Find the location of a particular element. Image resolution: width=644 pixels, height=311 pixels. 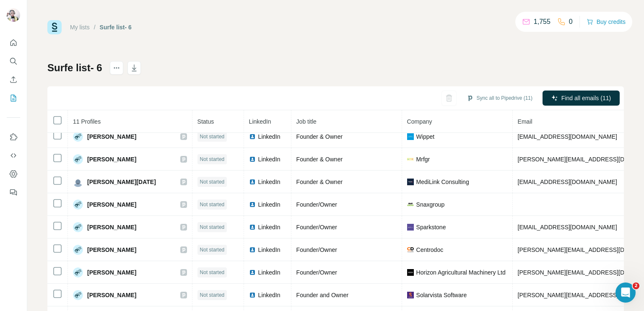

button: Quick start is located at coordinates (13, 43).